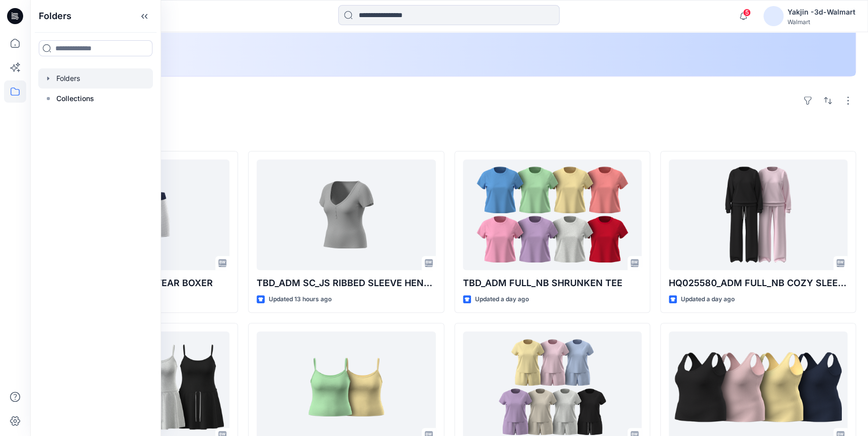 This screenshot has height=436, width=868. What do you see at coordinates (758, 215) in the screenshot?
I see `a: HQ025580_ADM FULL_NB COZY SLEEP TOP PANT` at bounding box center [758, 215].